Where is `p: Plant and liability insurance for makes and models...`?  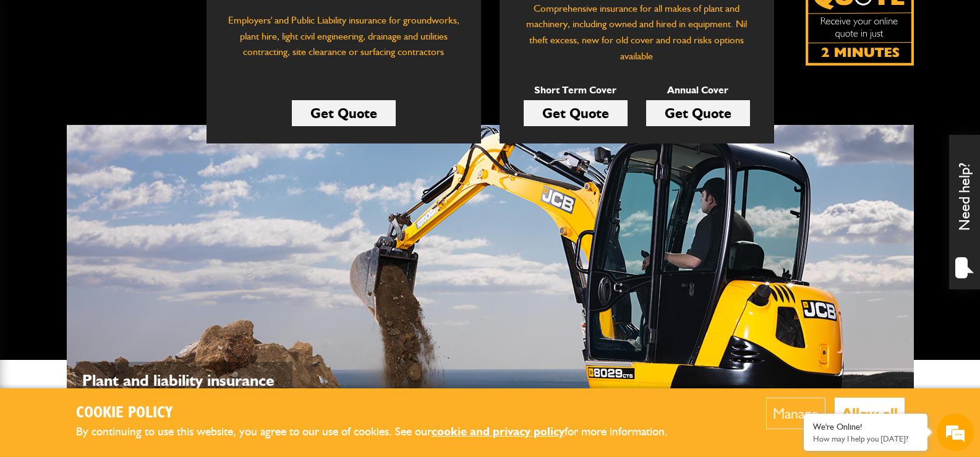 p: Plant and liability insurance for makes and models... is located at coordinates (184, 393).